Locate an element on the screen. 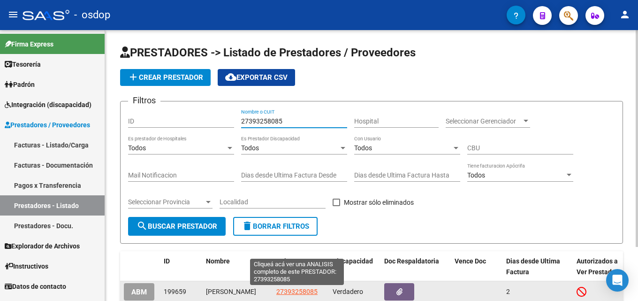 This screenshot has width=638, height=301. span: 199659 is located at coordinates (175, 291).